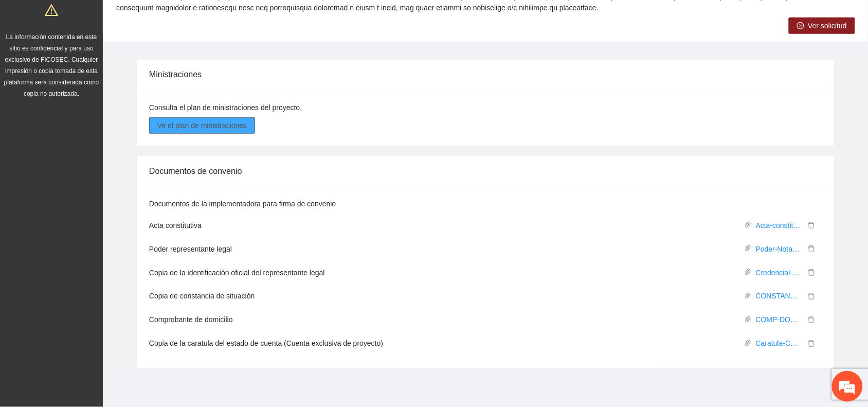 Image resolution: width=868 pixels, height=407 pixels. Describe the element at coordinates (485, 171) in the screenshot. I see `div: Documentos de convenio` at that location.